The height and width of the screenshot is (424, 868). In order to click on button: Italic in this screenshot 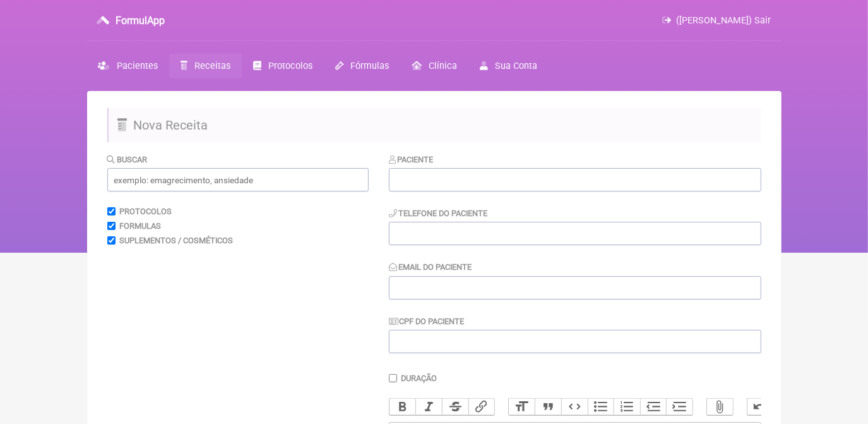, I will do `click(428, 407)`.